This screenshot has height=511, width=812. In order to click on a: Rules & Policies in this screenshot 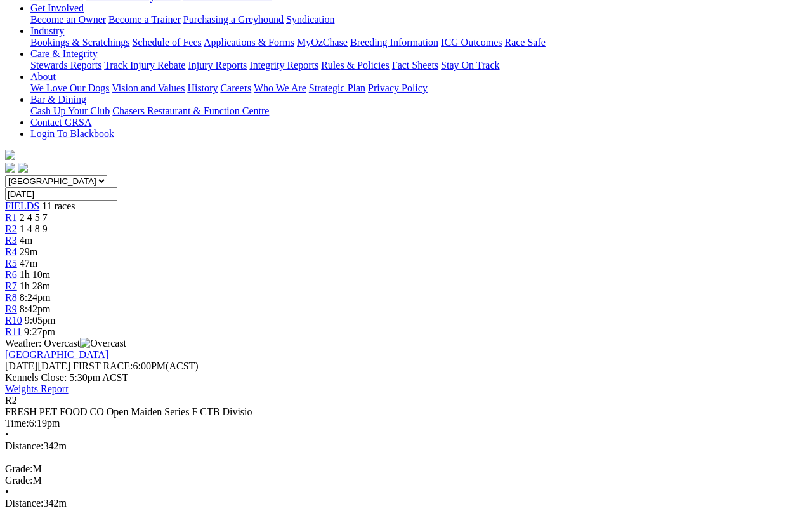, I will do `click(355, 65)`.